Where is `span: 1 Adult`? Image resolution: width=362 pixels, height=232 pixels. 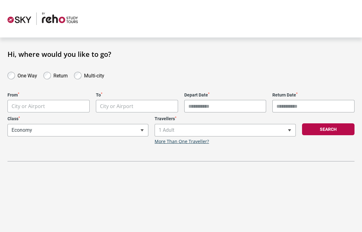 span: 1 Adult is located at coordinates (225, 130).